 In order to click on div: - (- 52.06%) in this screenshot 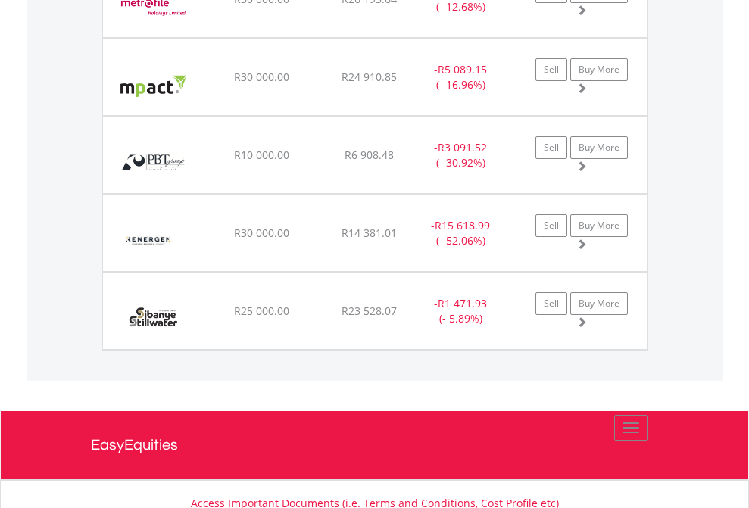, I will do `click(460, 233)`.